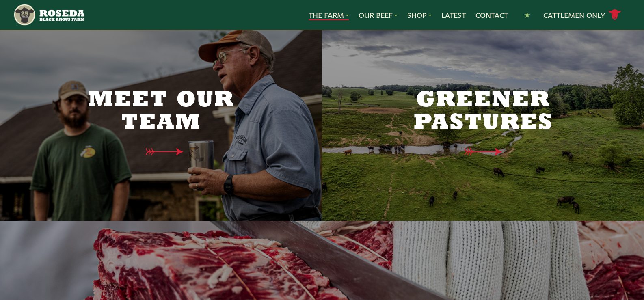  What do you see at coordinates (378, 15) in the screenshot?
I see `a: Our Beef` at bounding box center [378, 15].